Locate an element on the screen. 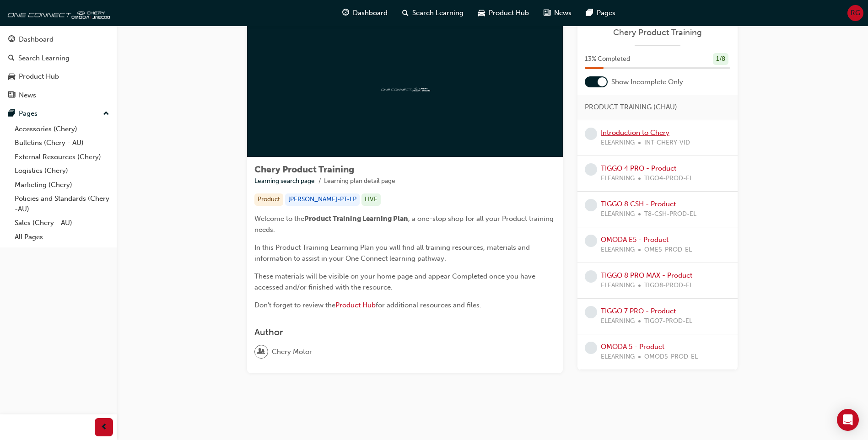  span: News is located at coordinates (563, 13).